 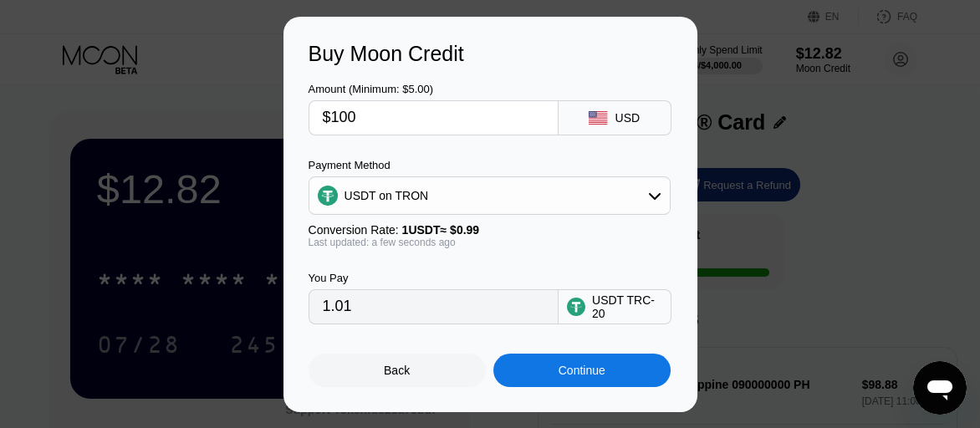 I want to click on div: Continue, so click(x=582, y=370).